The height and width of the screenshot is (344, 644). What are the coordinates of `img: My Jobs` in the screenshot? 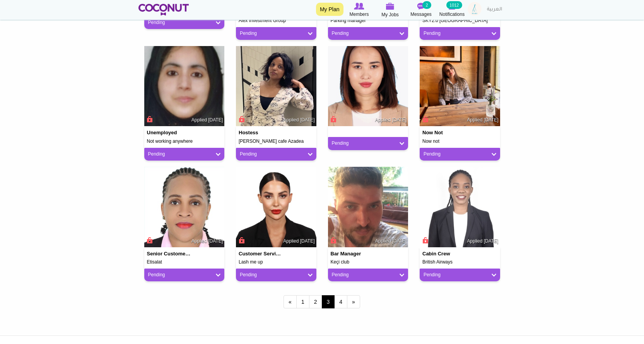 It's located at (390, 6).